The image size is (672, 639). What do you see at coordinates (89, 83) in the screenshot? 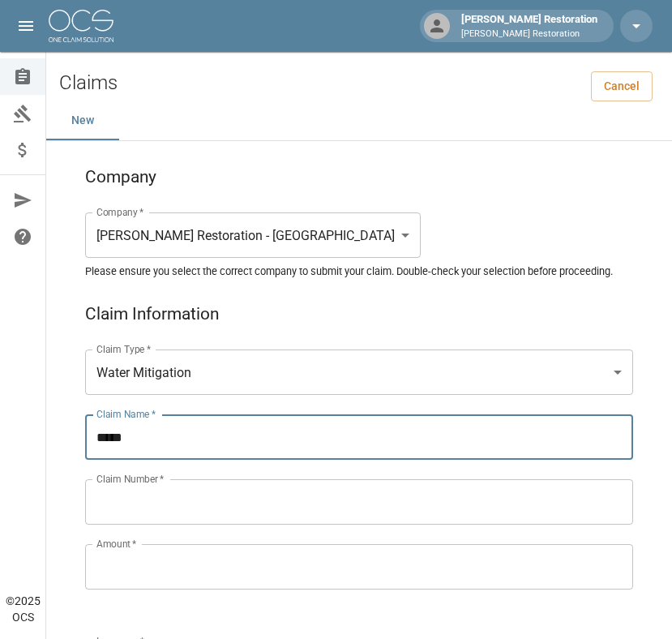
I see `h2: Claims` at bounding box center [89, 83].